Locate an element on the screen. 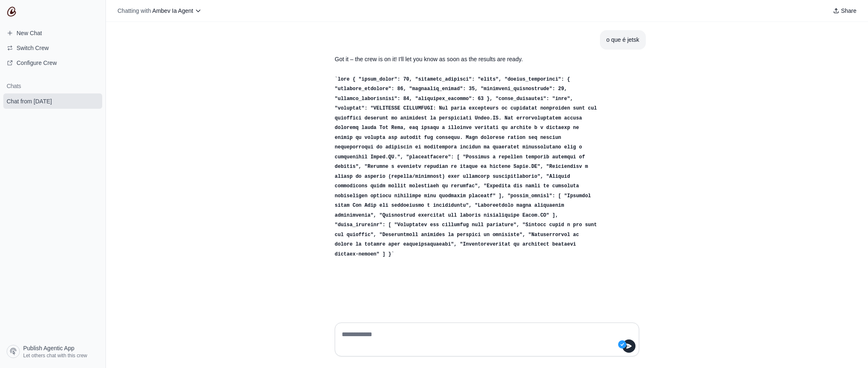  section: User message is located at coordinates (623, 40).